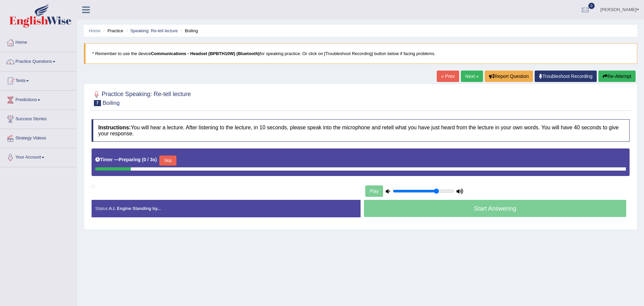  I want to click on span: 7, so click(97, 103).